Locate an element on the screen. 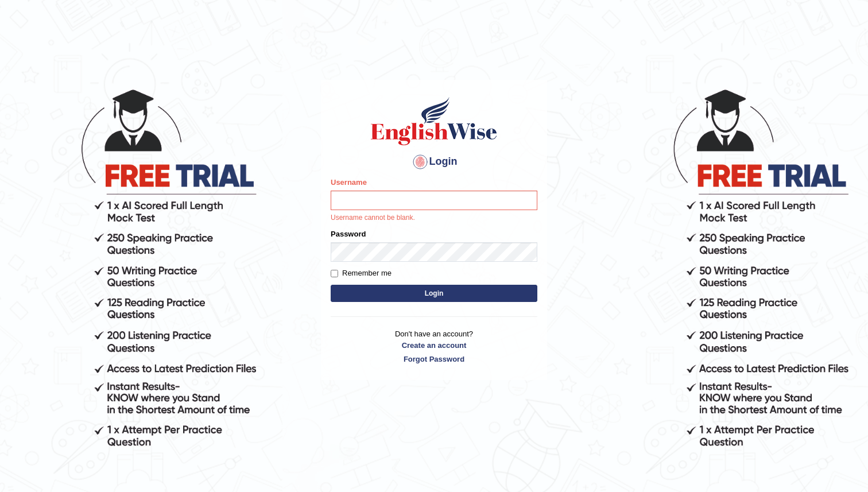 The image size is (868, 492). a: Create an account is located at coordinates (434, 345).